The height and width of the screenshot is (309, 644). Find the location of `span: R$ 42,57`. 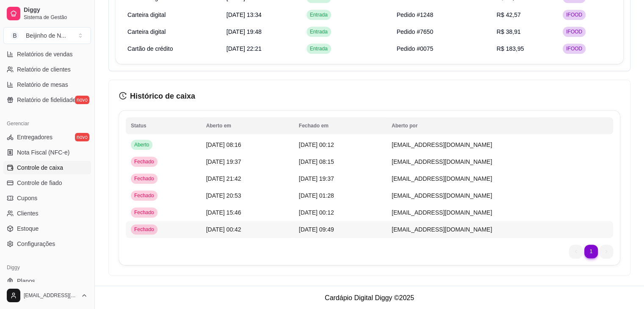

span: R$ 42,57 is located at coordinates (508, 15).